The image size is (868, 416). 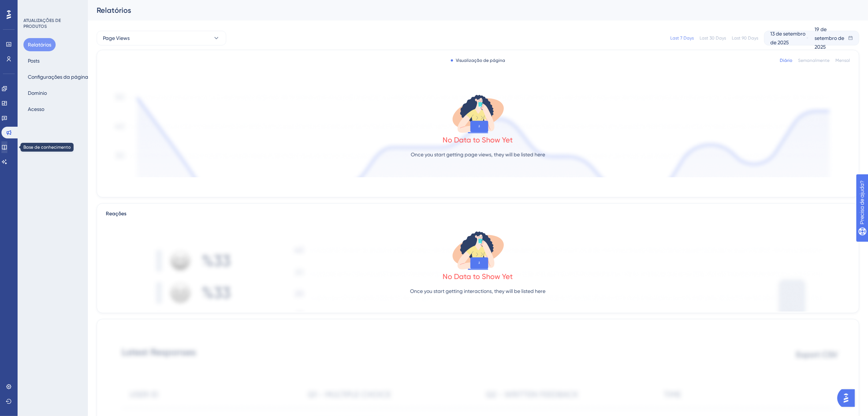 What do you see at coordinates (831, 38) in the screenshot?
I see `div: 19 de setembro de 2025` at bounding box center [831, 38].